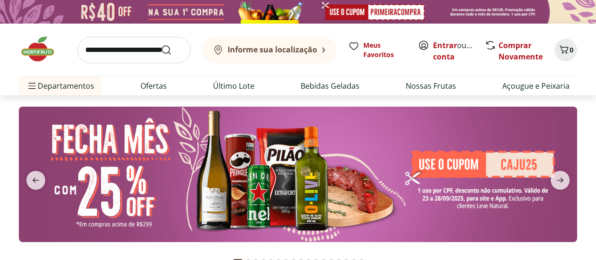  Describe the element at coordinates (172, 50) in the screenshot. I see `button: Submit Search` at that location.